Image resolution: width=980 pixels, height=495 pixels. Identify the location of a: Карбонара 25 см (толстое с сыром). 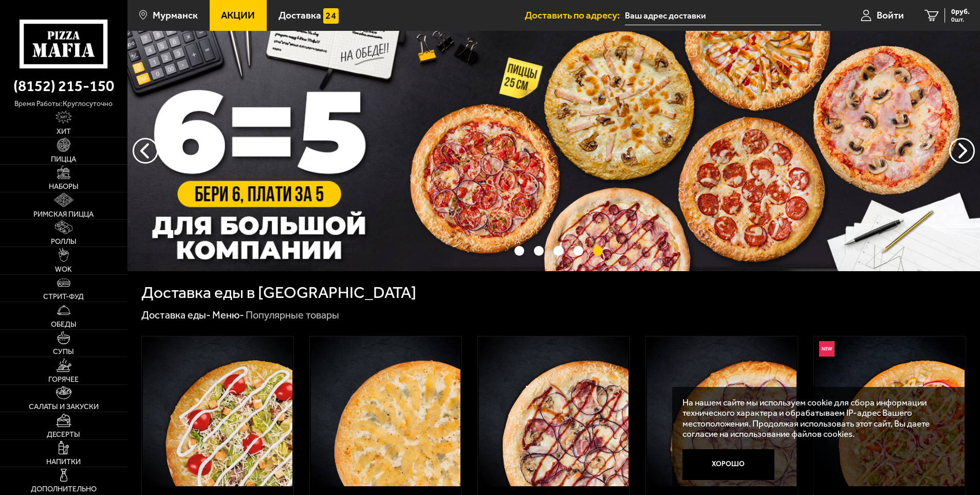
(722, 411).